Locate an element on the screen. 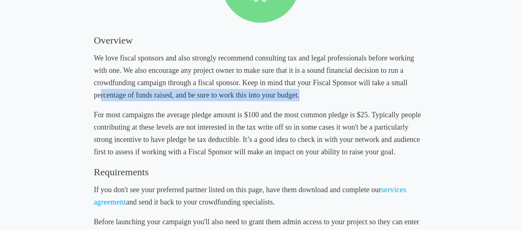 This screenshot has height=230, width=521. h3: Requirements is located at coordinates (261, 172).